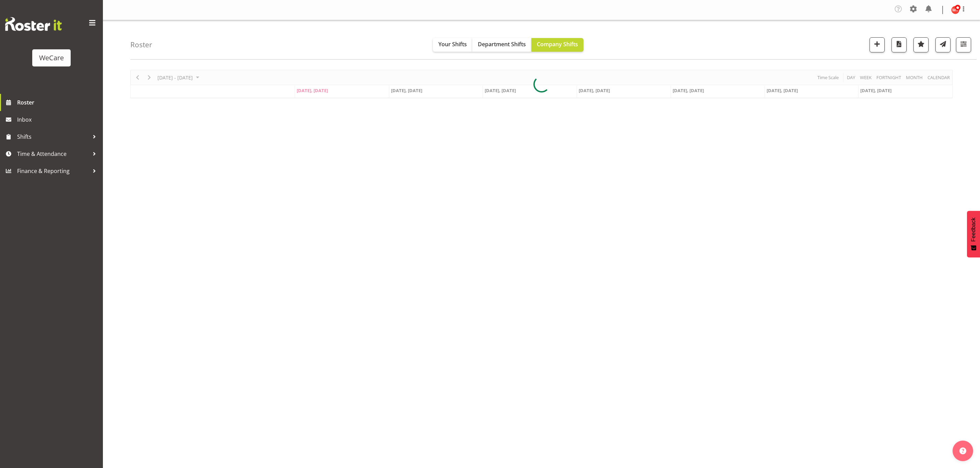 This screenshot has width=980, height=468. Describe the element at coordinates (943, 45) in the screenshot. I see `button: Send a list of all shifts for the selected filtered period to all rostered employees.` at that location.